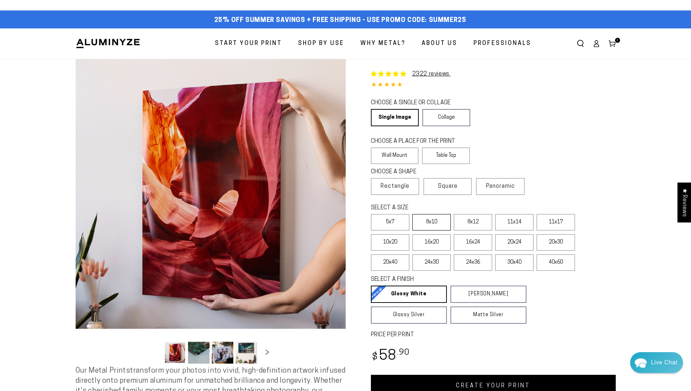 Image resolution: width=691 pixels, height=391 pixels. What do you see at coordinates (248, 44) in the screenshot?
I see `span: Start Your Print` at bounding box center [248, 44].